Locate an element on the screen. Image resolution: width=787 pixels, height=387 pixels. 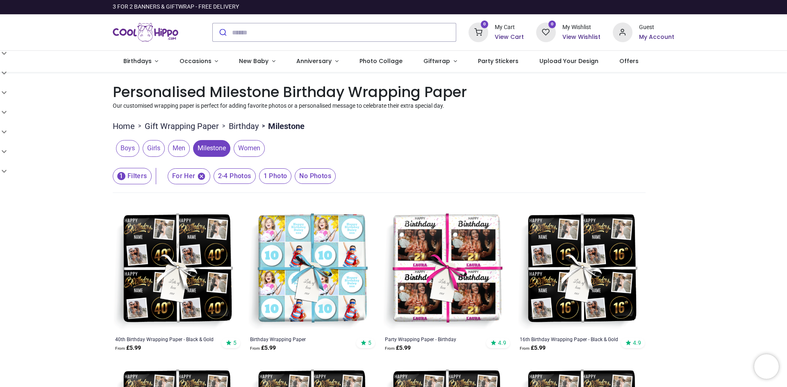
span: Birthdays is located at coordinates (137, 61).